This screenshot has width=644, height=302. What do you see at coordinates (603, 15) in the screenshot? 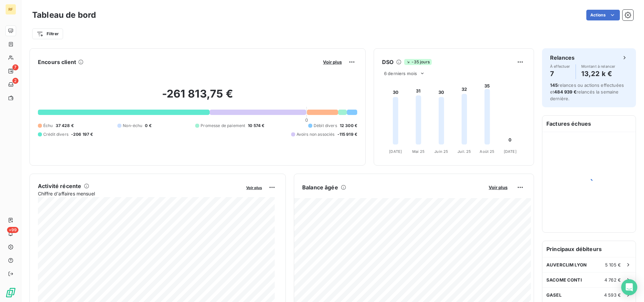
I see `button: Actions` at bounding box center [603, 15].